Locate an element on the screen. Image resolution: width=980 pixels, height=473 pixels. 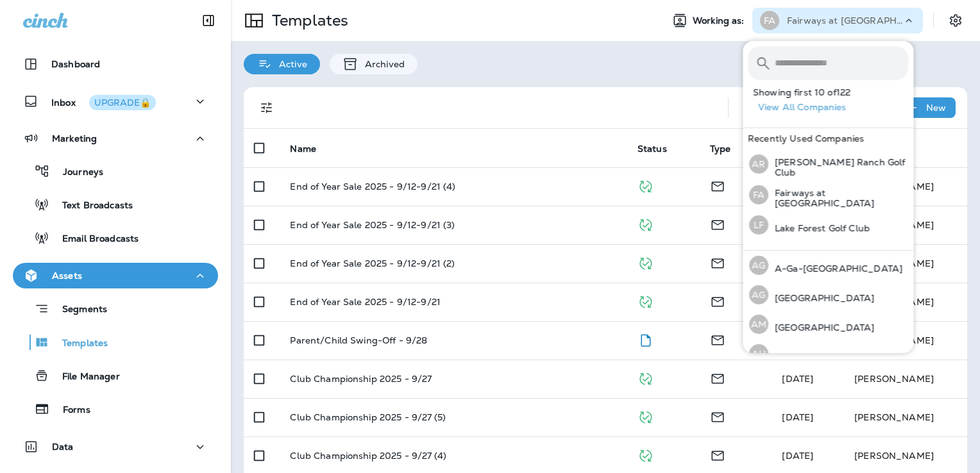
button: Assets is located at coordinates (115, 276).